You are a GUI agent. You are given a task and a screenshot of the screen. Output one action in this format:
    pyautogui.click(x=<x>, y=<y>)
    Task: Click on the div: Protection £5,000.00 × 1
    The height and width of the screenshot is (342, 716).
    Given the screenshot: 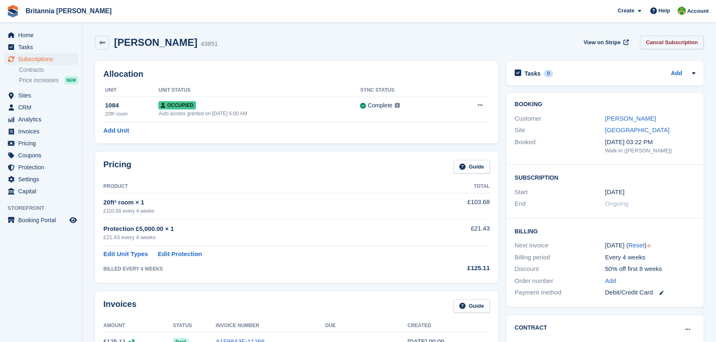 What is the action you would take?
    pyautogui.click(x=261, y=229)
    